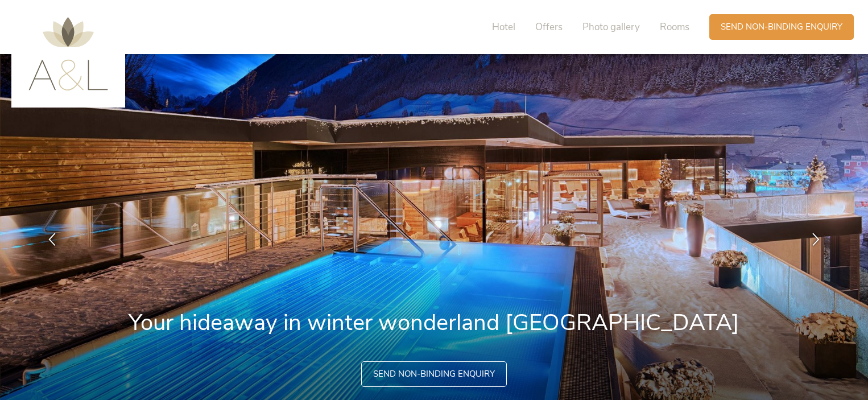 The image size is (868, 400). What do you see at coordinates (68, 53) in the screenshot?
I see `img: AMONTI & LUNARIS Wellnessresort` at bounding box center [68, 53].